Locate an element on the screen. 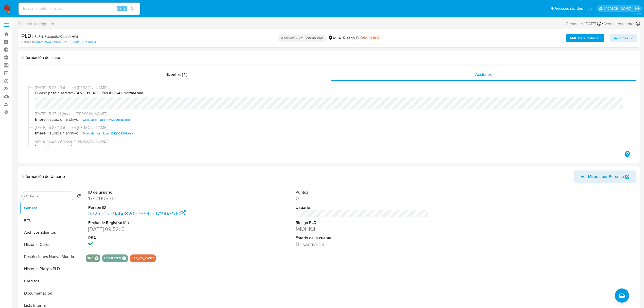 The height and width of the screenshot is (308, 644). h1: Información de Usuario is located at coordinates (44, 177).